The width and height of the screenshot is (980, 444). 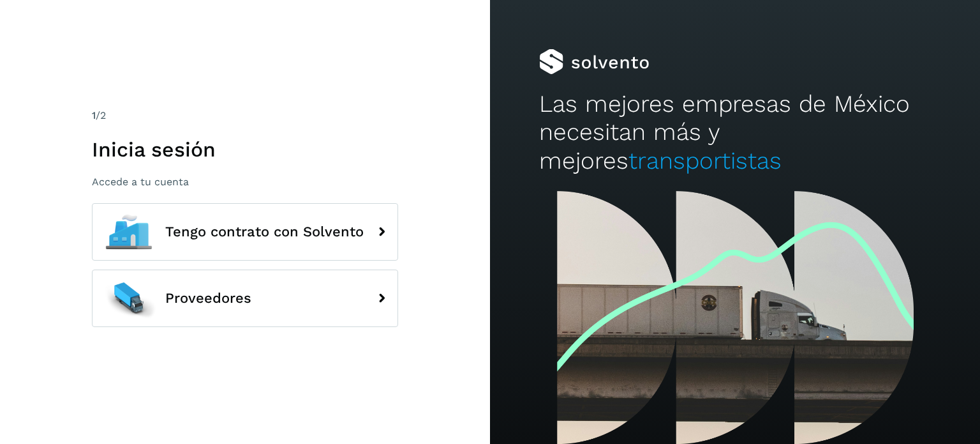 What do you see at coordinates (245, 181) in the screenshot?
I see `p: Accede a tu cuenta` at bounding box center [245, 181].